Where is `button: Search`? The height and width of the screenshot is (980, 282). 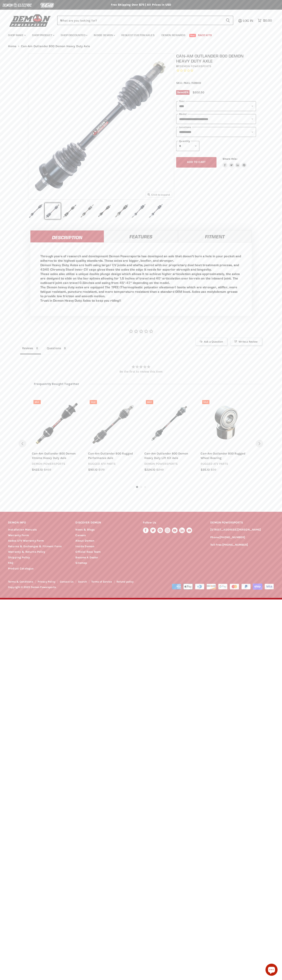 button: Search is located at coordinates (228, 21).